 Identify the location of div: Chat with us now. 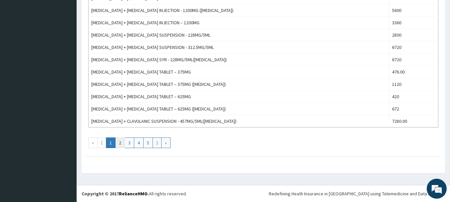
(73, 42).